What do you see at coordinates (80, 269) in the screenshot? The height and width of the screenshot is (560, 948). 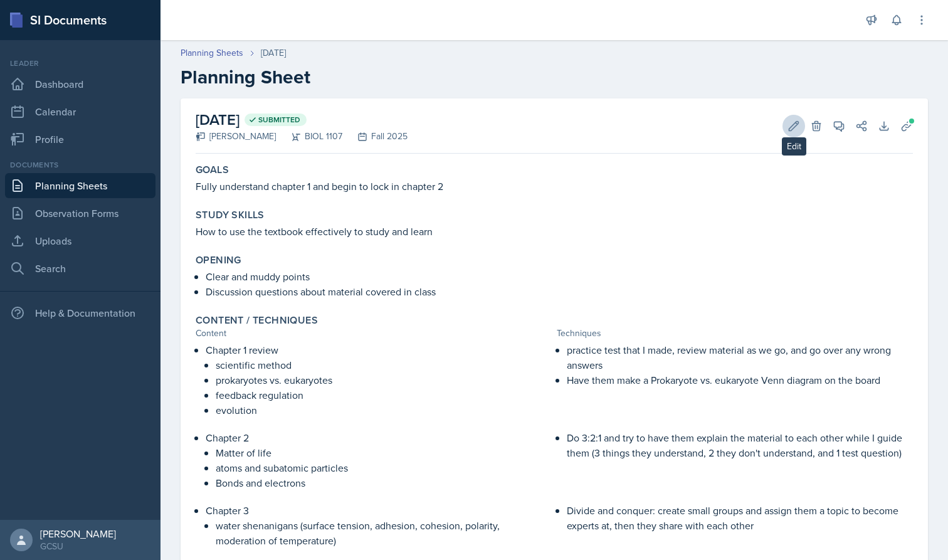 I see `a: Search` at bounding box center [80, 269].